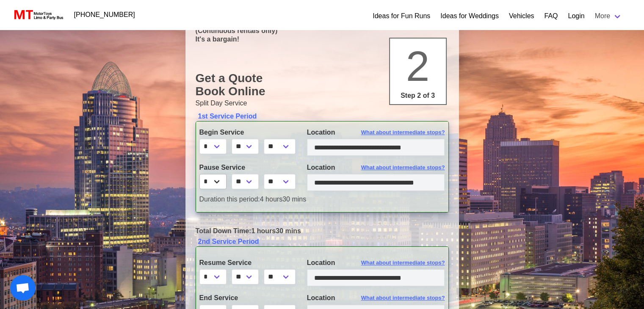  I want to click on span: Total Down Time:, so click(223, 231).